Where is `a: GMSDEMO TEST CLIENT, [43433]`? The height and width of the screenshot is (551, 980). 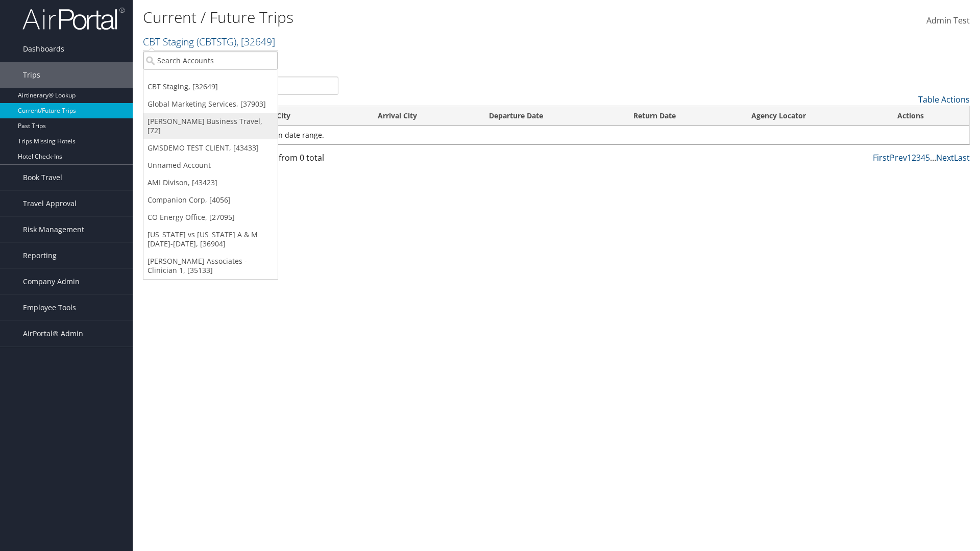
a: GMSDEMO TEST CLIENT, [43433] is located at coordinates (210, 148).